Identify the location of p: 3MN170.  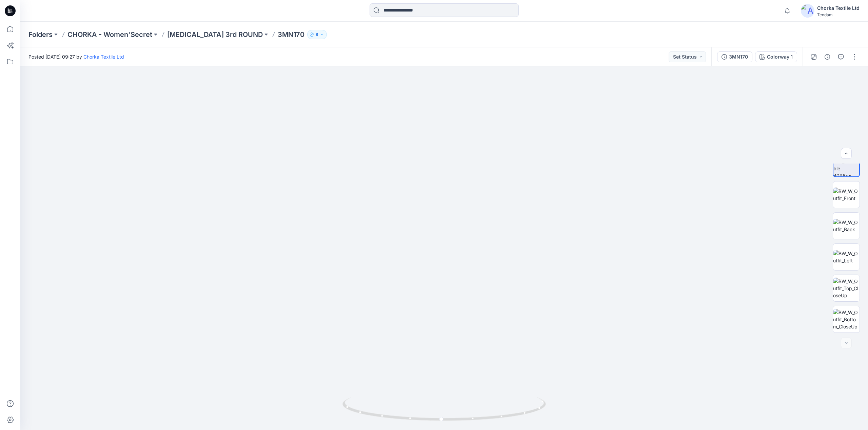
(291, 35).